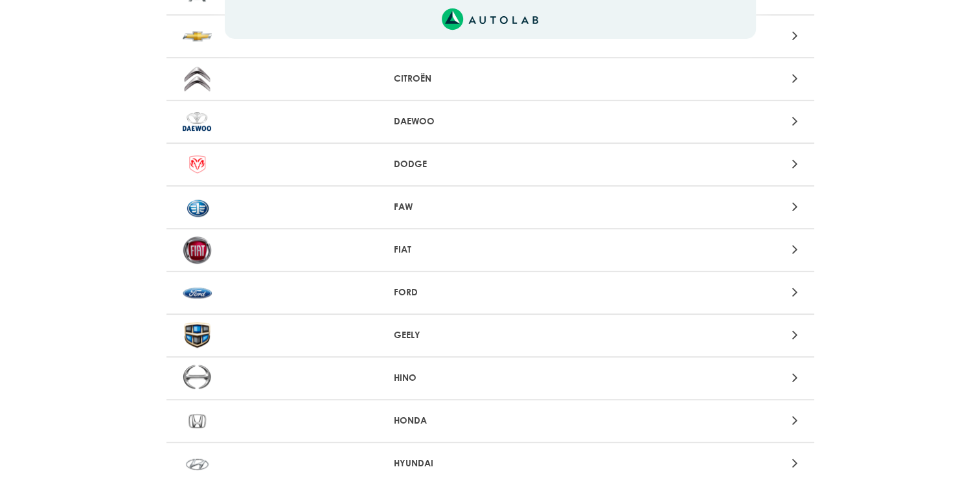 The width and height of the screenshot is (980, 478). I want to click on img: DAEWOO, so click(197, 122).